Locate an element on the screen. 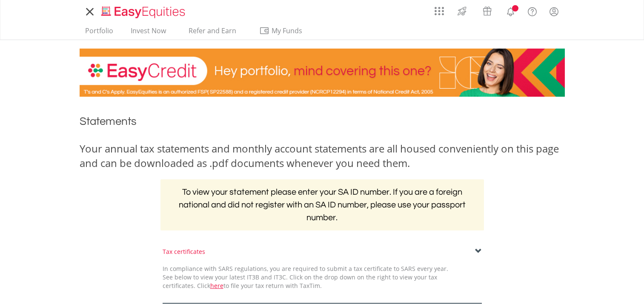 Image resolution: width=644 pixels, height=305 pixels. h2: To view your statement please enter your SA ID number. If you are a foreign national and did not ... is located at coordinates (322, 205).